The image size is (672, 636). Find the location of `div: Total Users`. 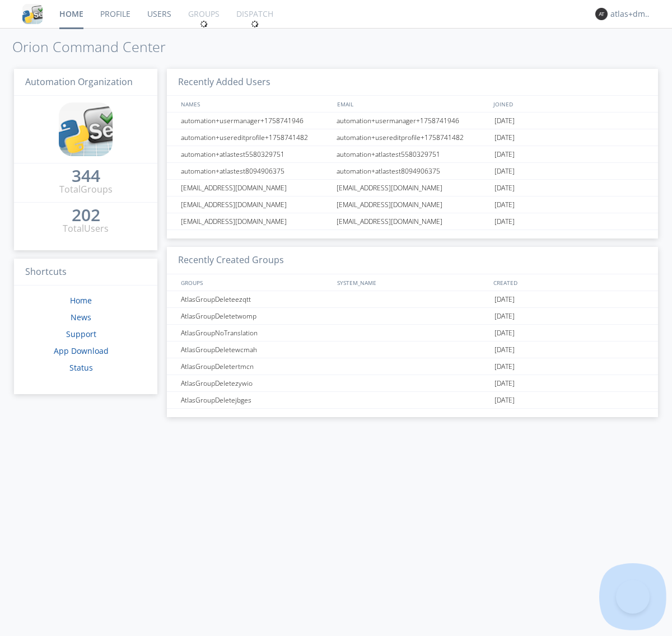

div: Total Users is located at coordinates (85, 228).